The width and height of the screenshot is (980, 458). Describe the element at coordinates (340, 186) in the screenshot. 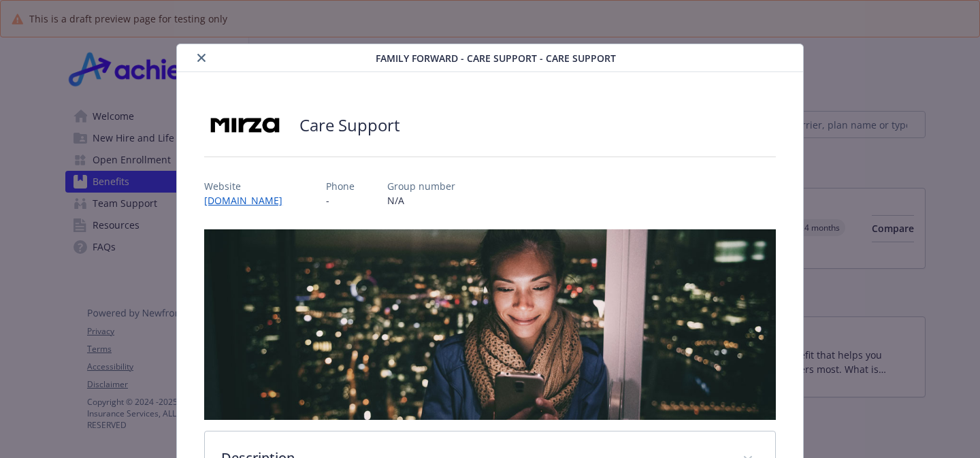

I see `p: Phone` at that location.